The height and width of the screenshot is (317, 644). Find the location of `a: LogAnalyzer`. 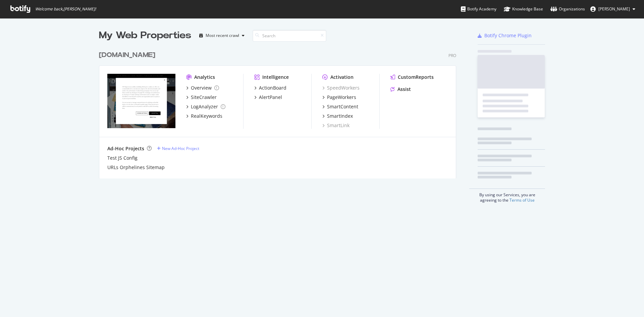

a: LogAnalyzer is located at coordinates (206, 107).